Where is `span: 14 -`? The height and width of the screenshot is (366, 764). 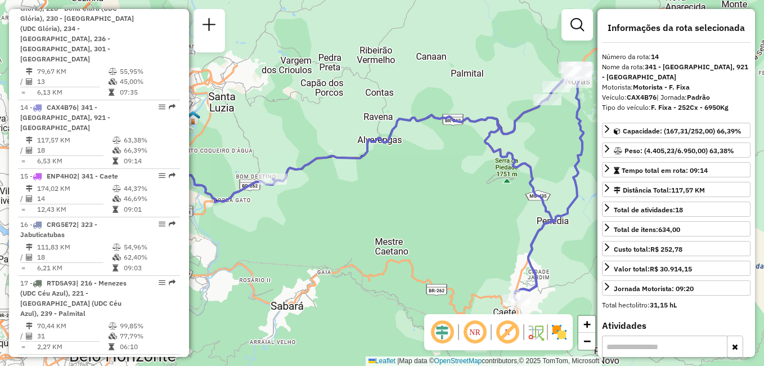
span: 14 - is located at coordinates (65, 117).